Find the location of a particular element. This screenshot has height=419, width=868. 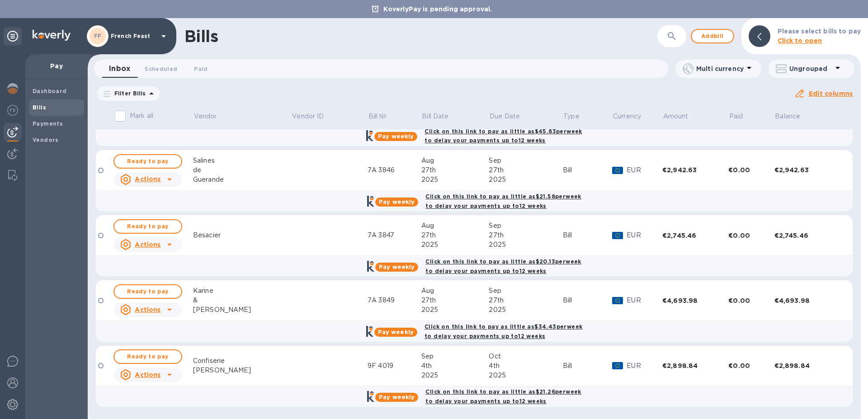

div: 7A 3846 is located at coordinates (394, 170).